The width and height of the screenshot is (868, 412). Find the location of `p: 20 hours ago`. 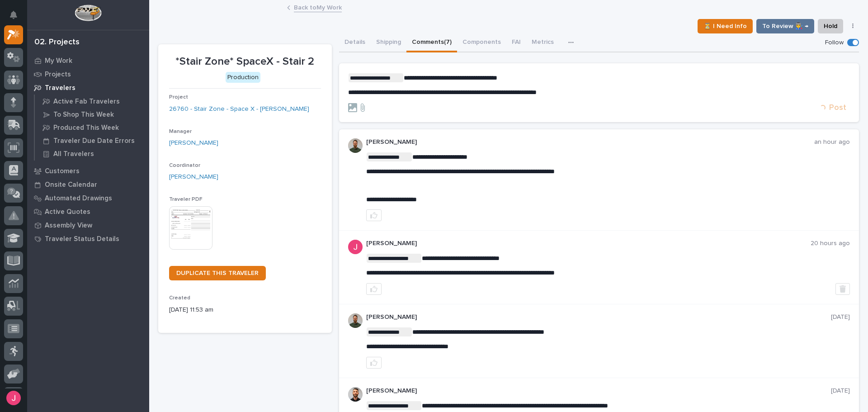

p: 20 hours ago is located at coordinates (830, 243).